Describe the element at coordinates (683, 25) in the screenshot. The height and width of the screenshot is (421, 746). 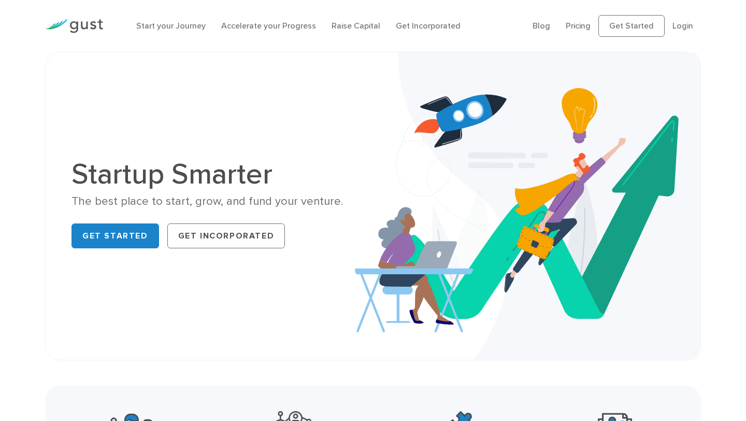
I see `a: Login` at that location.